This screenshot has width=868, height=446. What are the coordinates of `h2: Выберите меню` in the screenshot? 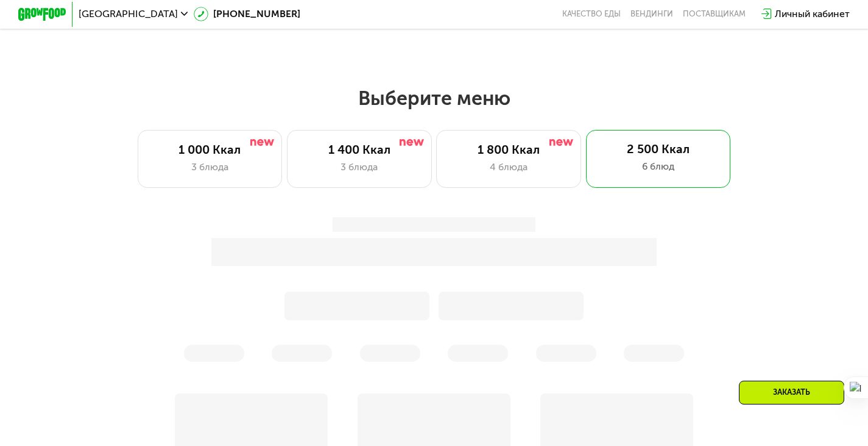 It's located at (434, 98).